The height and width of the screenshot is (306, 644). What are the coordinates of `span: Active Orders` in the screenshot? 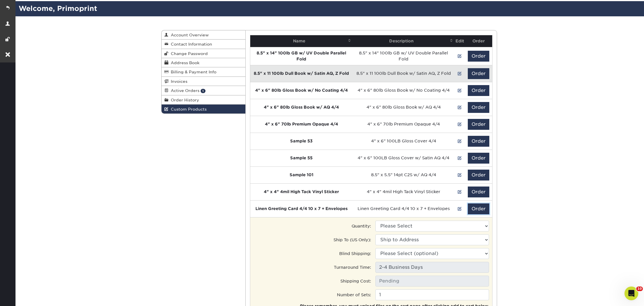 It's located at (184, 91).